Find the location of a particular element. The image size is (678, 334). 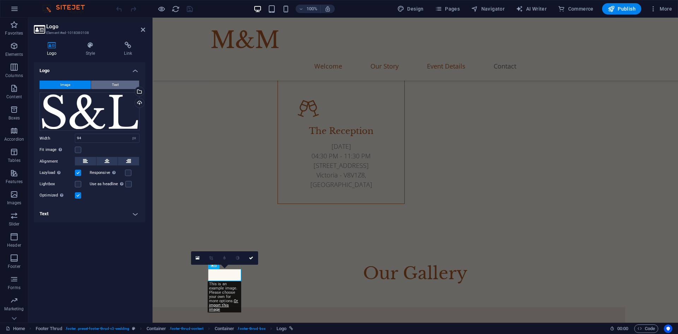

p: Marketing is located at coordinates (14, 309).